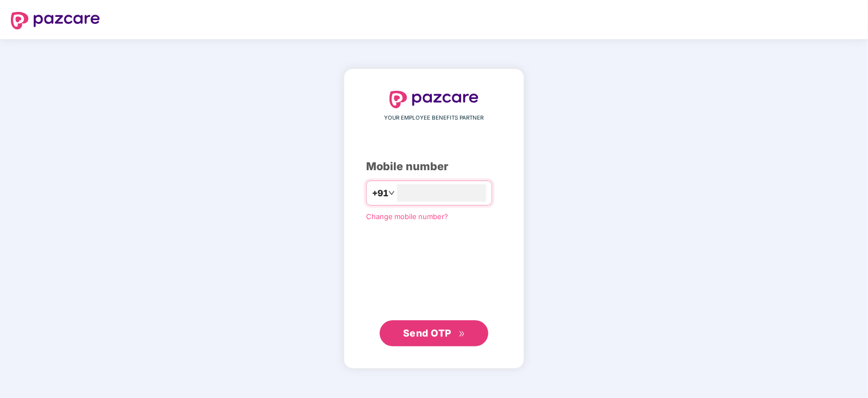 This screenshot has height=398, width=868. What do you see at coordinates (434, 118) in the screenshot?
I see `span: YOUR EMPLOYEE BENEFITS PARTNER` at bounding box center [434, 118].